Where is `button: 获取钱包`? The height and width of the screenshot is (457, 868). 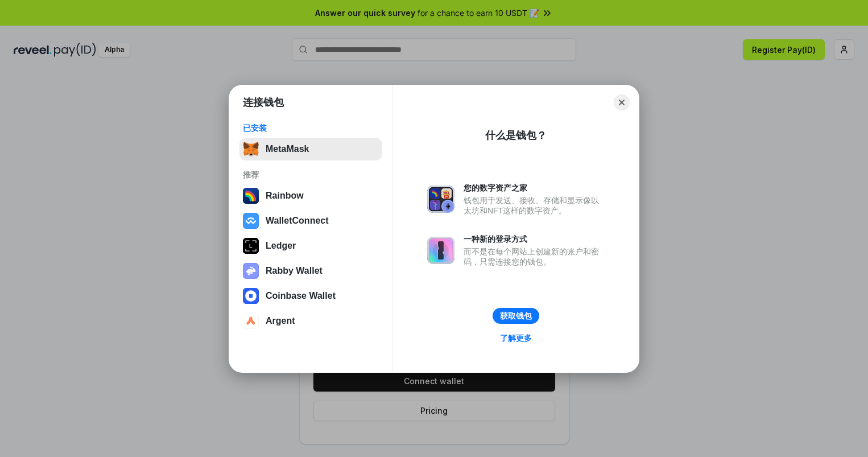
button: 获取钱包 is located at coordinates (516, 316).